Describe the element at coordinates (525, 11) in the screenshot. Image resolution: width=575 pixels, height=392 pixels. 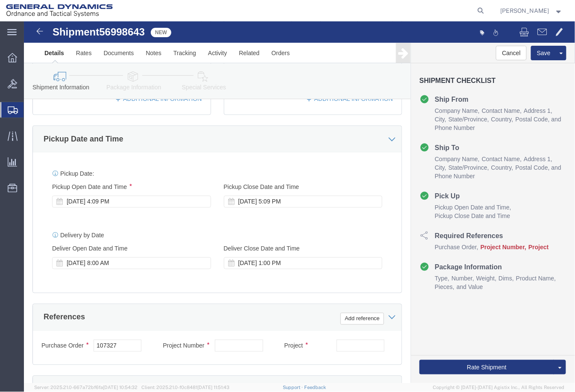
I see `span: Karen Monarch` at that location.